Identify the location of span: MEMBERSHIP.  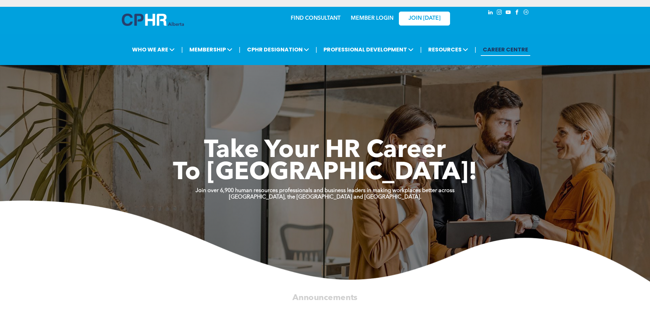
(211, 49).